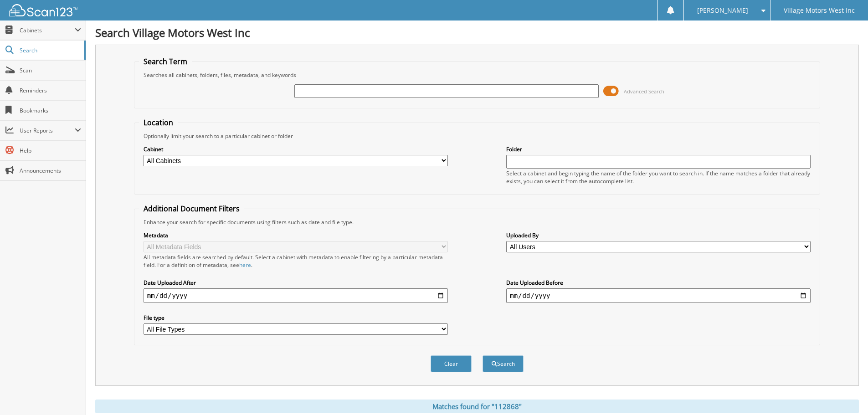  I want to click on label: Date Uploaded After, so click(296, 282).